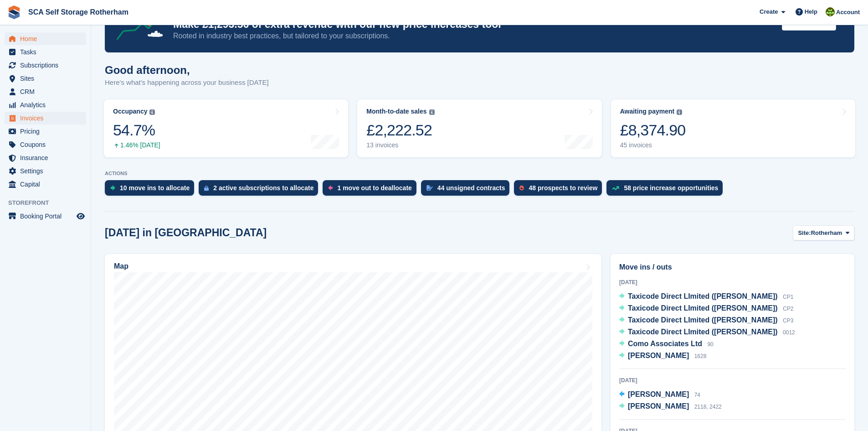 This screenshot has height=431, width=868. I want to click on span: Help, so click(811, 12).